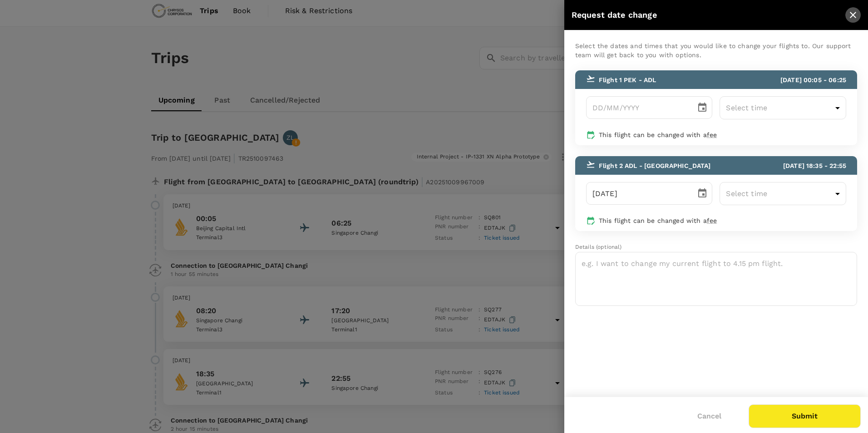 This screenshot has width=868, height=433. I want to click on button: close, so click(853, 15).